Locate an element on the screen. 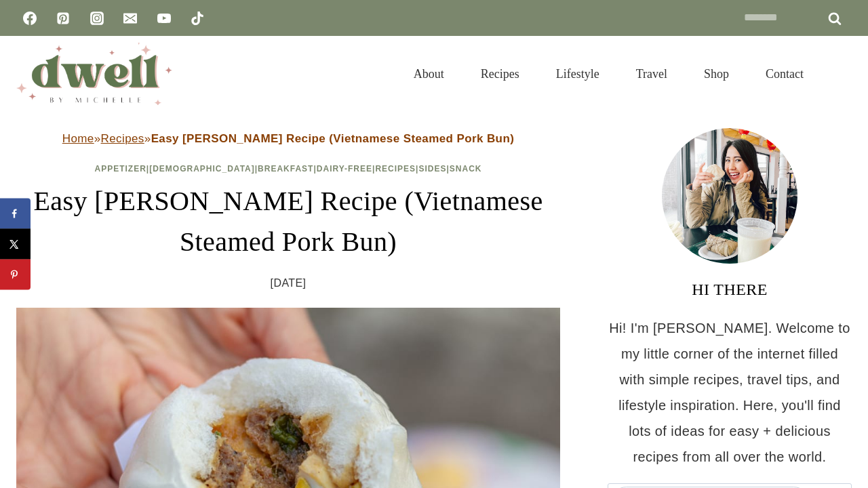 The image size is (868, 488). a: Email is located at coordinates (130, 18).